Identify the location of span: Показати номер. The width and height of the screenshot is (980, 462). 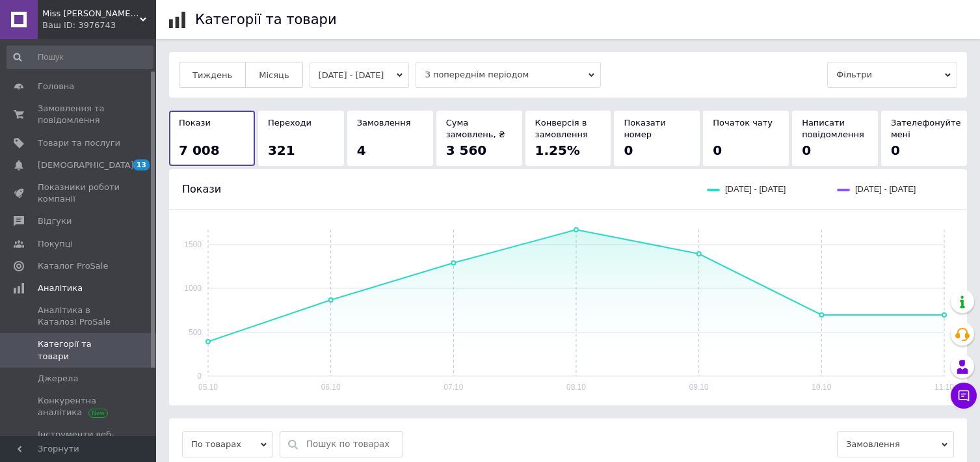
(644, 128).